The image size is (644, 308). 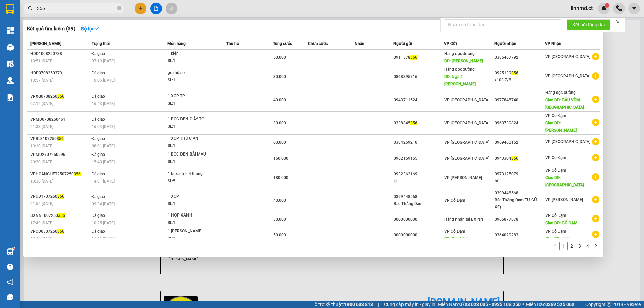 I want to click on div: 0385467792, so click(x=519, y=57).